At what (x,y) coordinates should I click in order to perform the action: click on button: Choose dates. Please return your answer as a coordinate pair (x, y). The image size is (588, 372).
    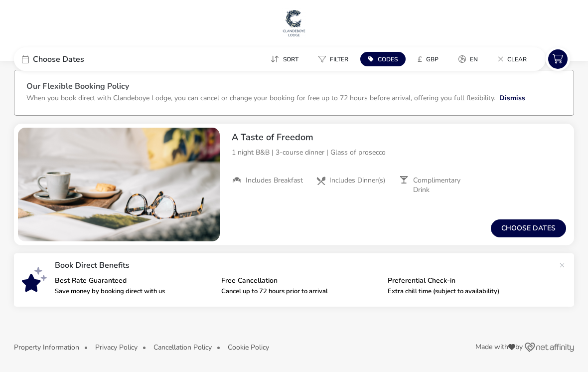
    Looking at the image, I should click on (528, 228).